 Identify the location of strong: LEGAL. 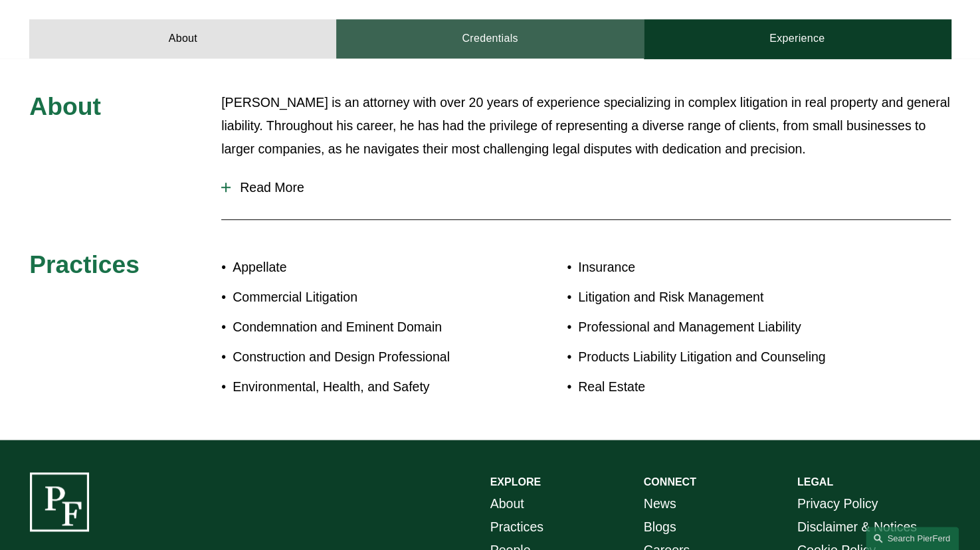
(815, 482).